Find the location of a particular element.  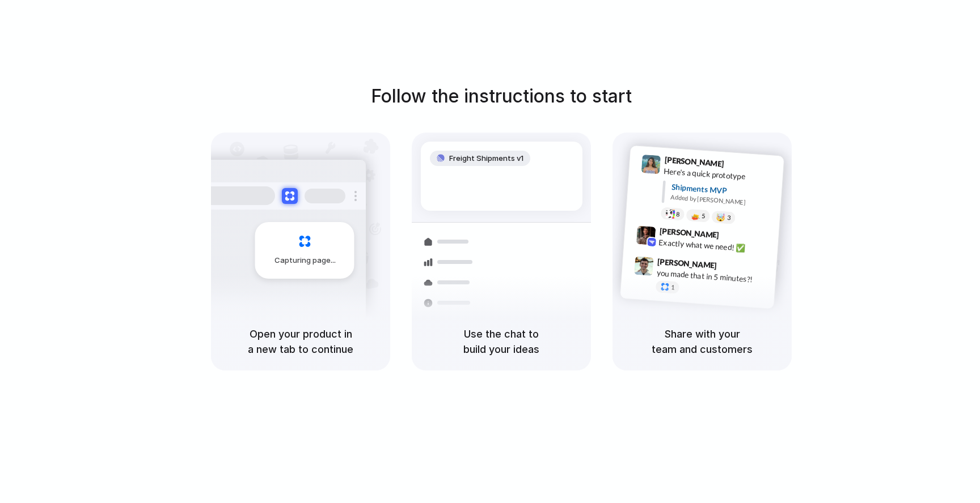

h5: Use the chat to build your ideas is located at coordinates (501, 342).